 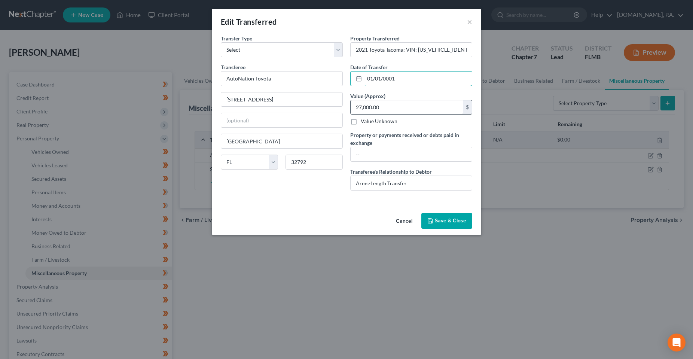 What do you see at coordinates (282, 79) in the screenshot?
I see `input: Enter name...` at bounding box center [282, 79].